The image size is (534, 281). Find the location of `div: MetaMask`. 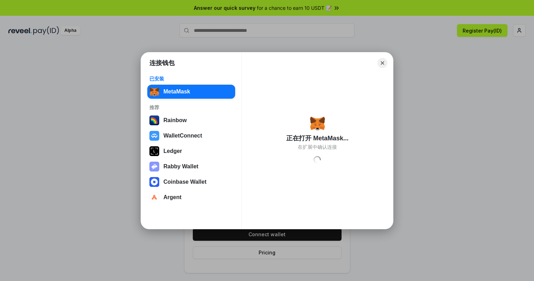

div: MetaMask is located at coordinates (177, 92).